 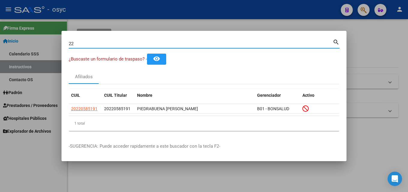 What do you see at coordinates (269, 95) in the screenshot?
I see `span: Gerenciador` at bounding box center [269, 95].